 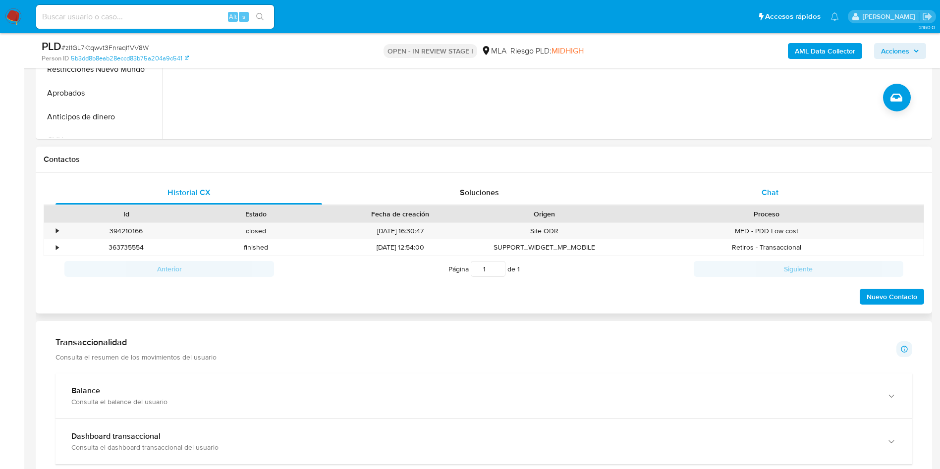 What do you see at coordinates (55, 58) in the screenshot?
I see `b: Person ID` at bounding box center [55, 58].